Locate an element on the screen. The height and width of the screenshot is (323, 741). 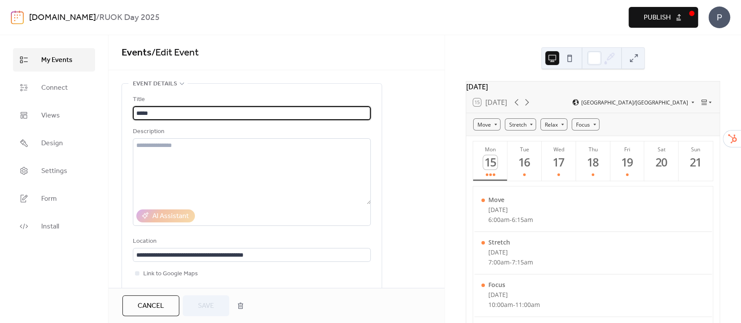
span: 7:15am is located at coordinates (522, 262).